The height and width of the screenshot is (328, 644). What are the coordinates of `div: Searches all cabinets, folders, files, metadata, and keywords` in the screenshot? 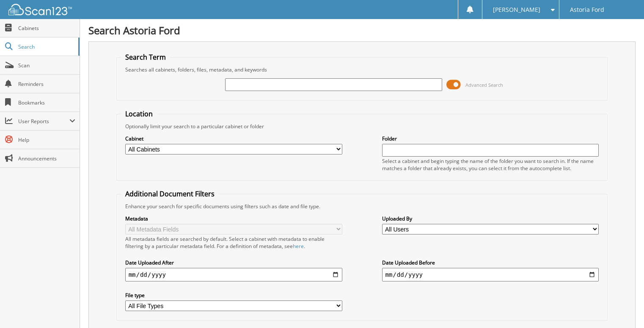 It's located at (362, 70).